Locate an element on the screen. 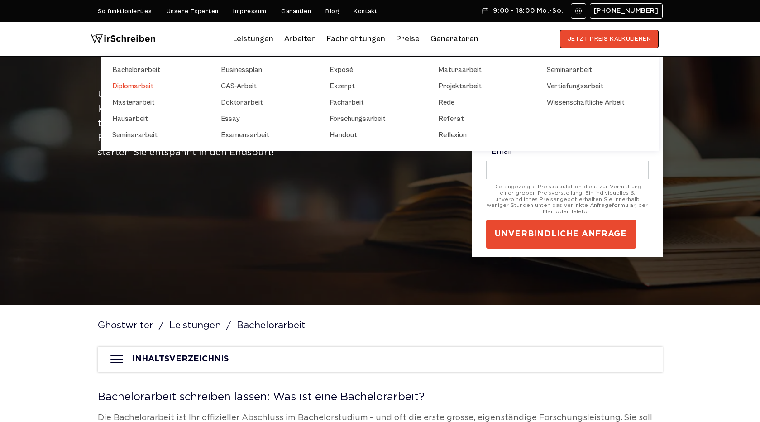 The width and height of the screenshot is (760, 422). a: Handout is located at coordinates (375, 135).